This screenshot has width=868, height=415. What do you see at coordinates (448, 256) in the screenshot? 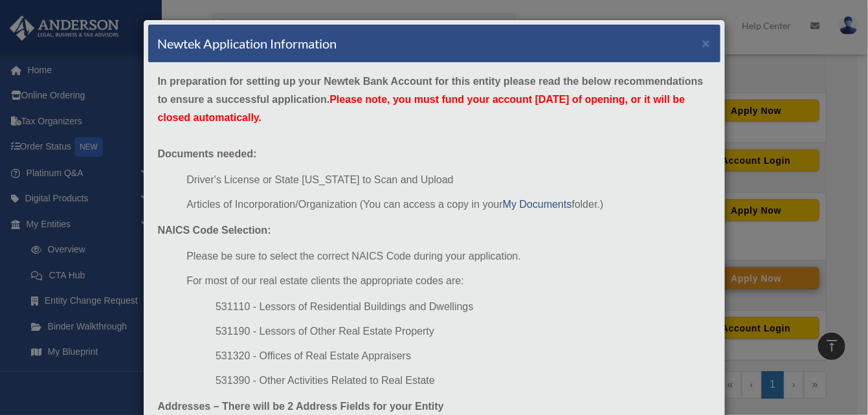
I see `li: Please be sure to select the correct NAICS Code during your application.` at bounding box center [448, 256].